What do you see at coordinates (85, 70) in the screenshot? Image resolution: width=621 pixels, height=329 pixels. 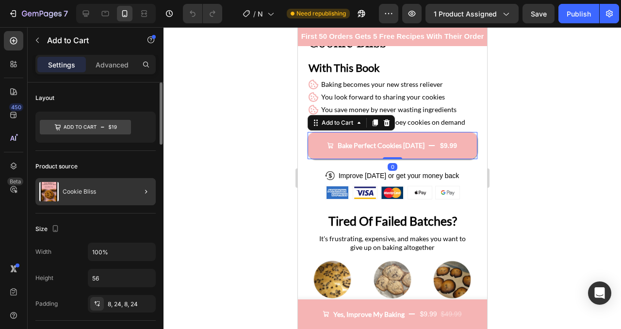 I see `p: You look forward to sharing your cookies` at bounding box center [85, 70].